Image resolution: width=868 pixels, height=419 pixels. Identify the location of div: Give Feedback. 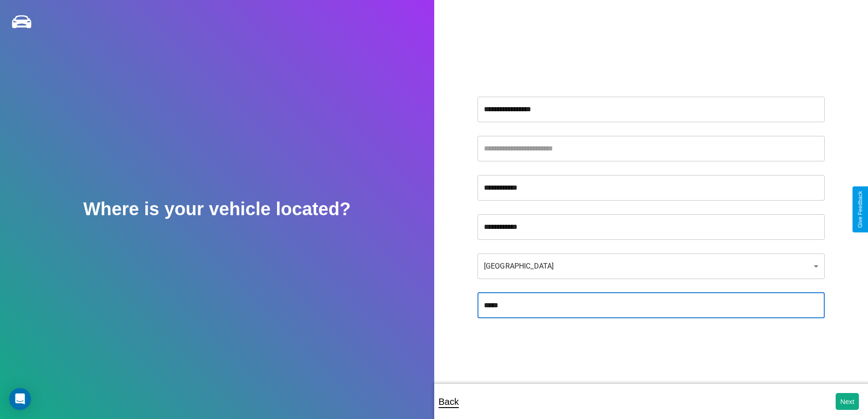
(860, 209).